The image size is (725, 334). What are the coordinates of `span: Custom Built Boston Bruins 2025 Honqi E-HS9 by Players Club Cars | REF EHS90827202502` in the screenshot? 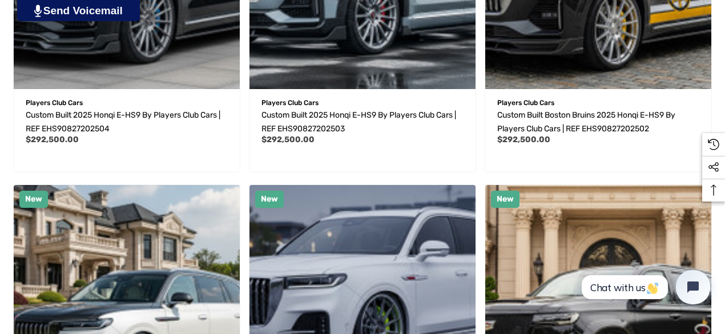 It's located at (586, 122).